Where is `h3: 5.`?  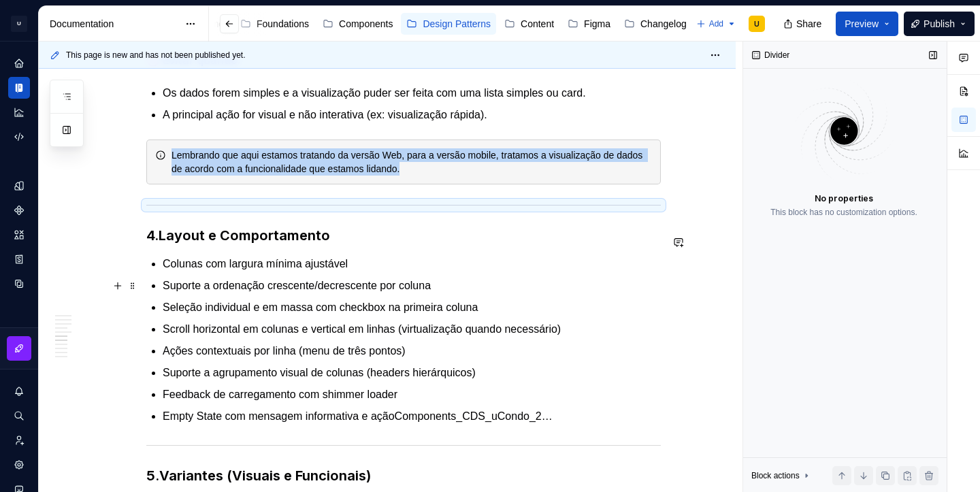
h3: 5. is located at coordinates (403, 476).